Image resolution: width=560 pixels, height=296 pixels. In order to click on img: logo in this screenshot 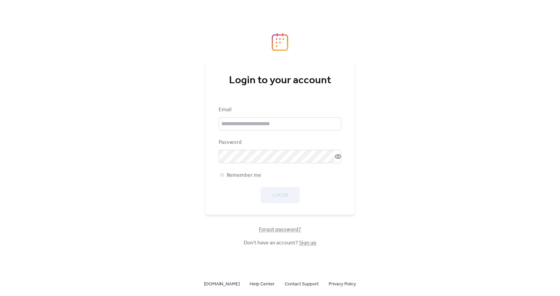, I will do `click(280, 42)`.